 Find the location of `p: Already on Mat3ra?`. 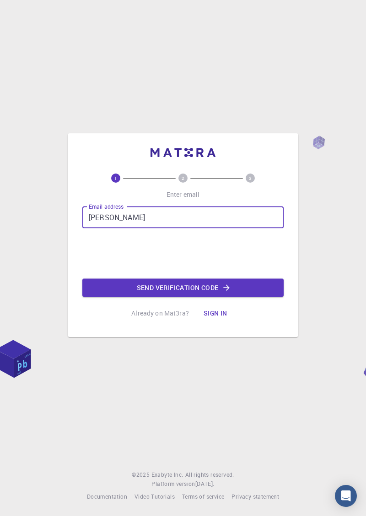

p: Already on Mat3ra? is located at coordinates (160, 313).